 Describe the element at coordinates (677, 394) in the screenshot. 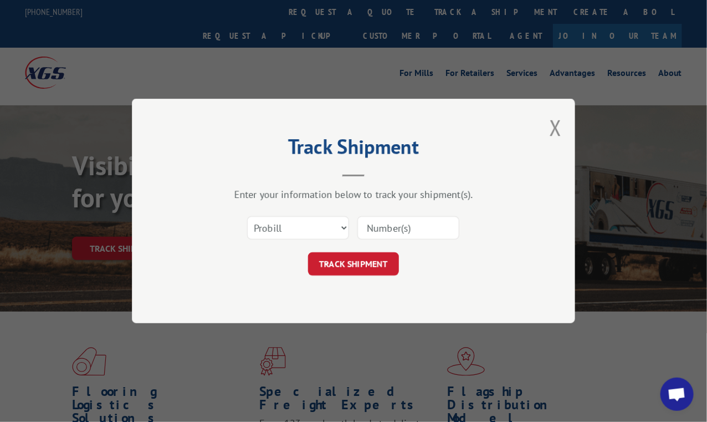

I see `a: Open chat` at that location.